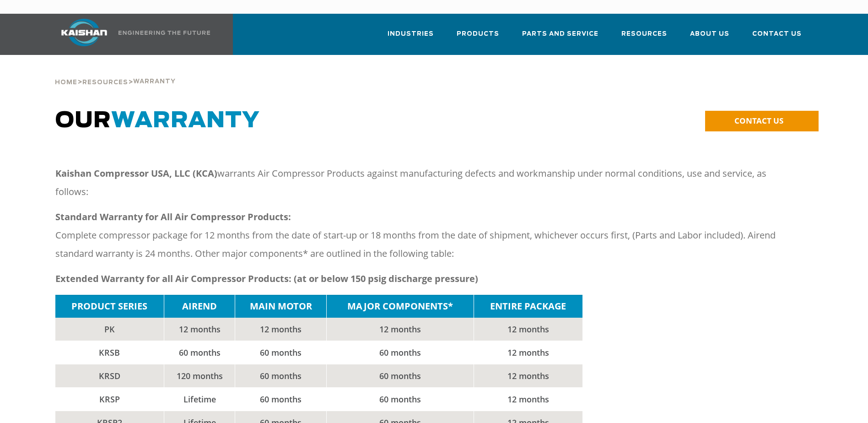 This screenshot has height=423, width=868. I want to click on span: Home, so click(66, 83).